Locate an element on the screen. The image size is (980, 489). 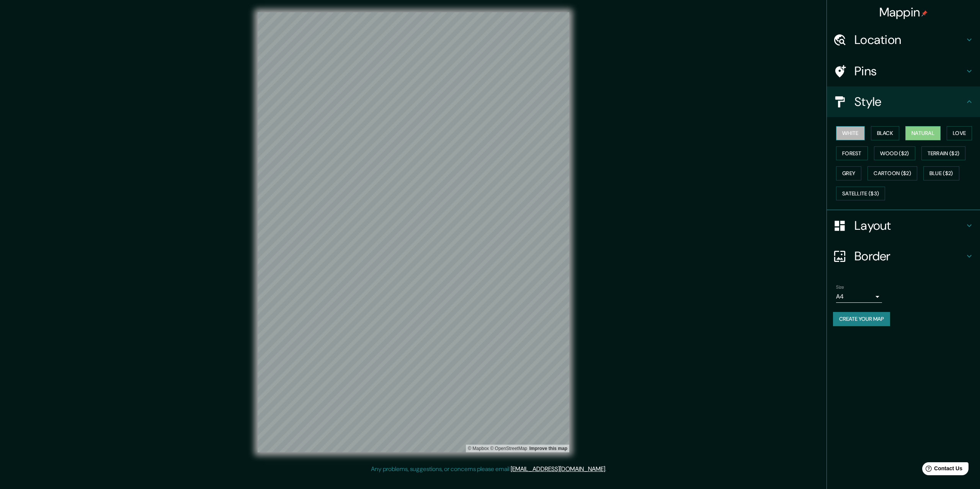
button: Terrain ($2) is located at coordinates (943, 154).